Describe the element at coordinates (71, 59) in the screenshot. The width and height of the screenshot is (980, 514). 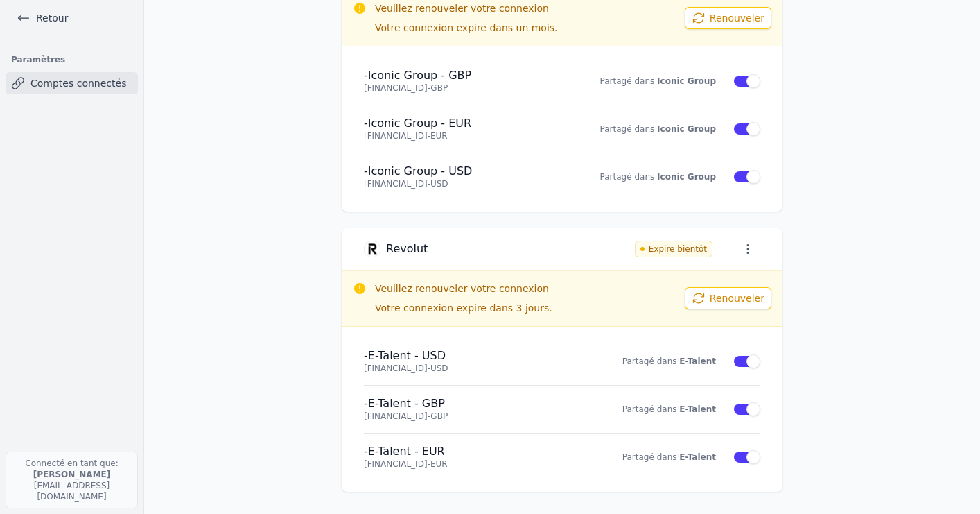
I see `h3: Paramètres` at that location.